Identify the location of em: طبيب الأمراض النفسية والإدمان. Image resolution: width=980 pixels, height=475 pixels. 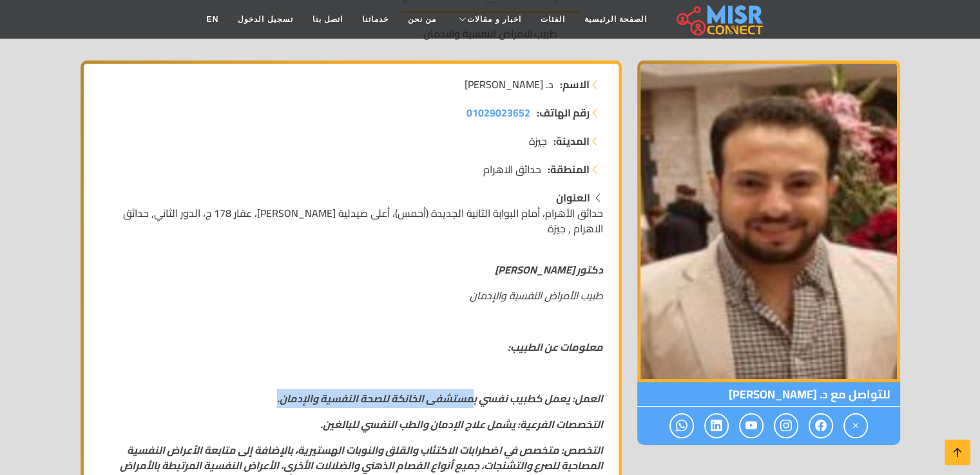
(536, 295).